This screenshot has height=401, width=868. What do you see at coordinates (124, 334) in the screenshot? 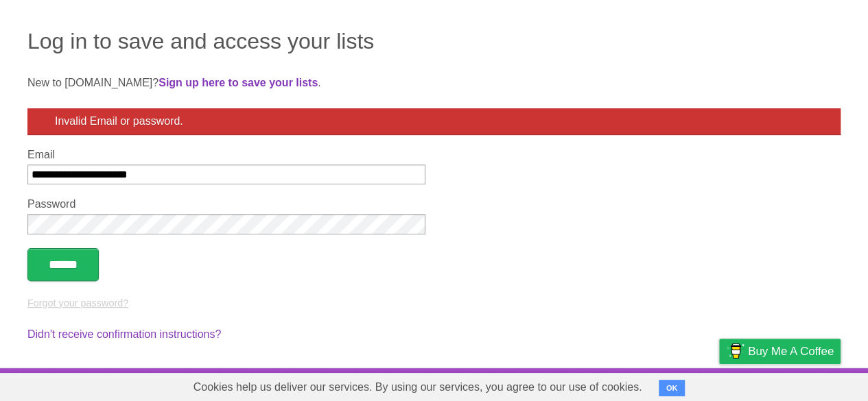
I see `a: Didn't receive confirmation instructions?` at bounding box center [124, 334].